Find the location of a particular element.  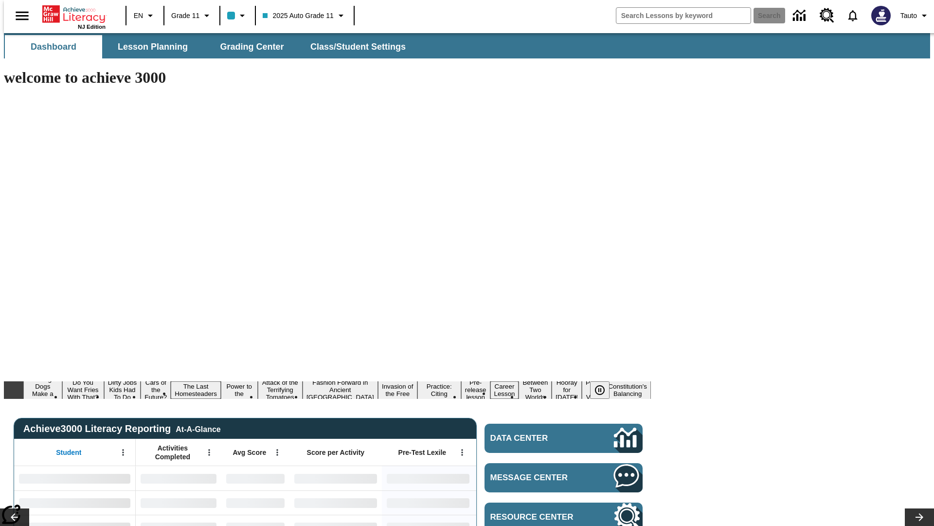

button: Slide 7 Attack of the Terrifying Tomatoes is located at coordinates (280, 389).